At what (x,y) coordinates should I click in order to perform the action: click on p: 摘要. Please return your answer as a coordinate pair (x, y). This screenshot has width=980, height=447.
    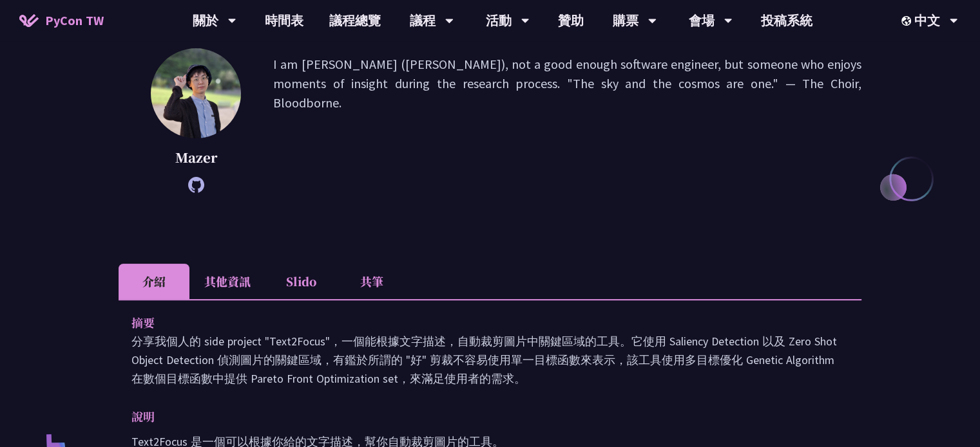
    Looking at the image, I should click on (477, 323).